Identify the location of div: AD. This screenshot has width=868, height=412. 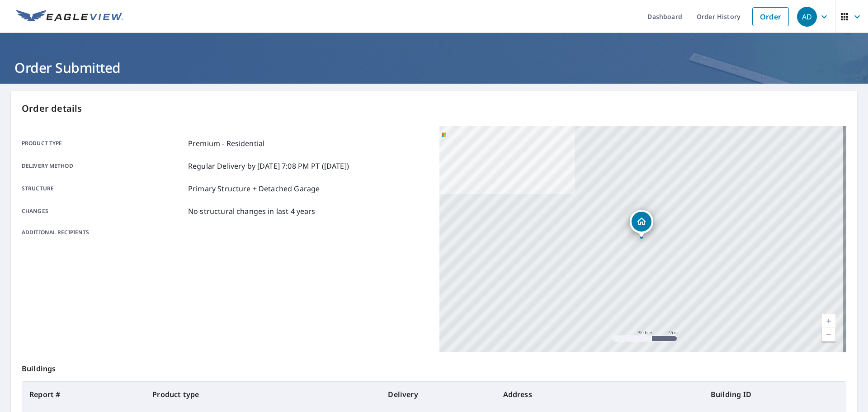
(807, 17).